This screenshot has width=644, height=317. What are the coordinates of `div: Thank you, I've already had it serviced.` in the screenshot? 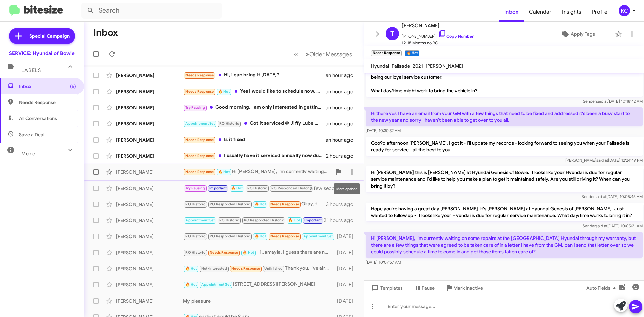 It's located at (258, 268).